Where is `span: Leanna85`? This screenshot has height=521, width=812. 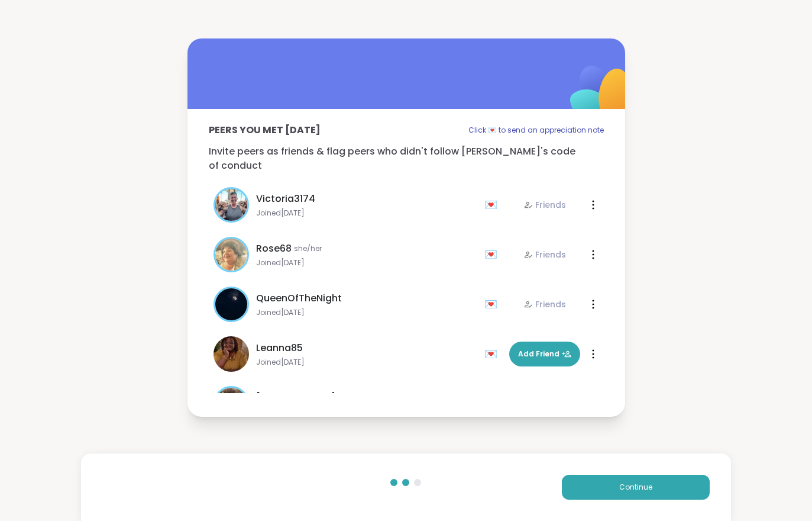
span: Leanna85 is located at coordinates (279, 348).